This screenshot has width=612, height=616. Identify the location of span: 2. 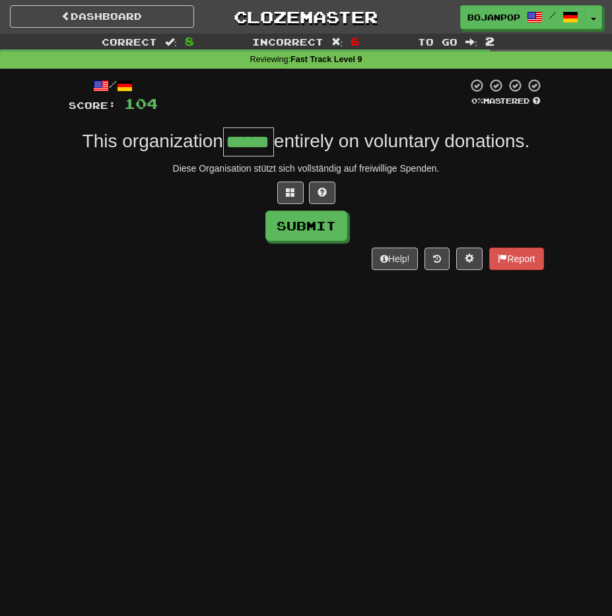
(490, 41).